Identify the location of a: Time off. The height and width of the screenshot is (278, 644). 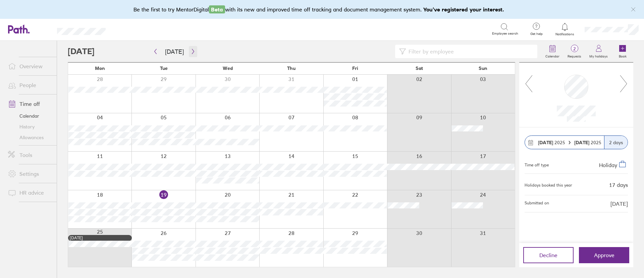
(30, 103).